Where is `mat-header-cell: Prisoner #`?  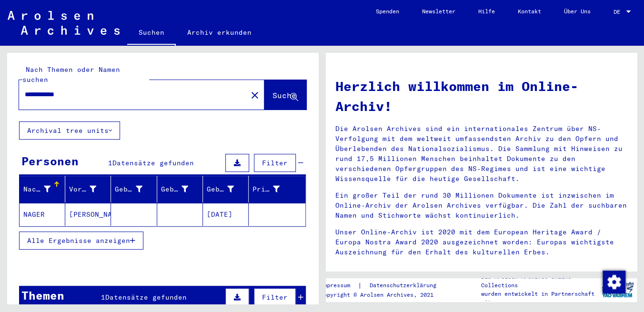
mat-header-cell: Prisoner # is located at coordinates (277, 190).